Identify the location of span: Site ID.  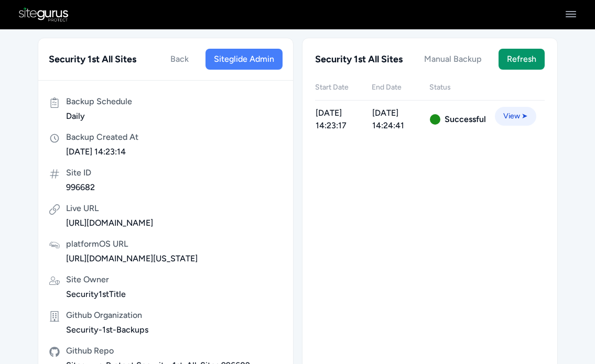
(80, 173).